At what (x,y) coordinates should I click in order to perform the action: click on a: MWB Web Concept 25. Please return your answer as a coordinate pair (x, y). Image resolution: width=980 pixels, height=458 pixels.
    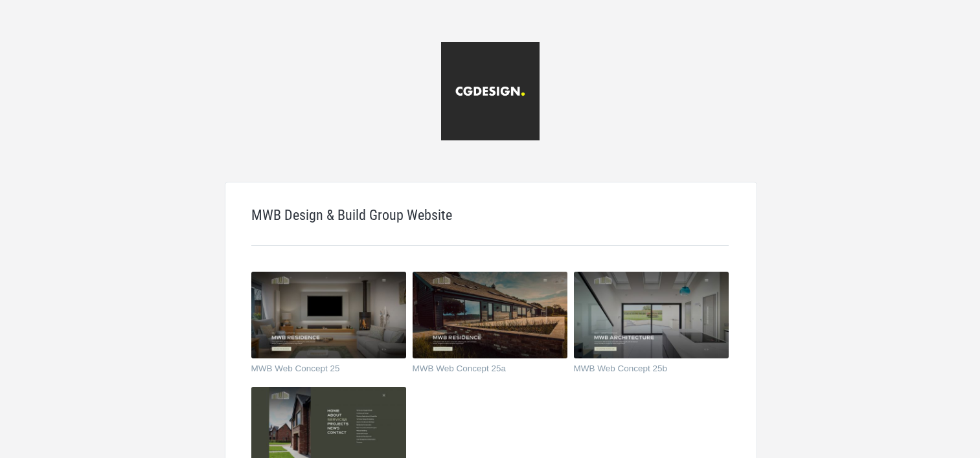
    Looking at the image, I should click on (321, 371).